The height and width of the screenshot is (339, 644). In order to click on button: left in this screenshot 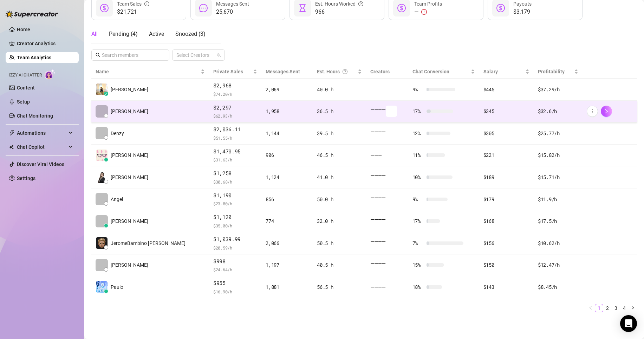, I will do `click(590, 308)`.